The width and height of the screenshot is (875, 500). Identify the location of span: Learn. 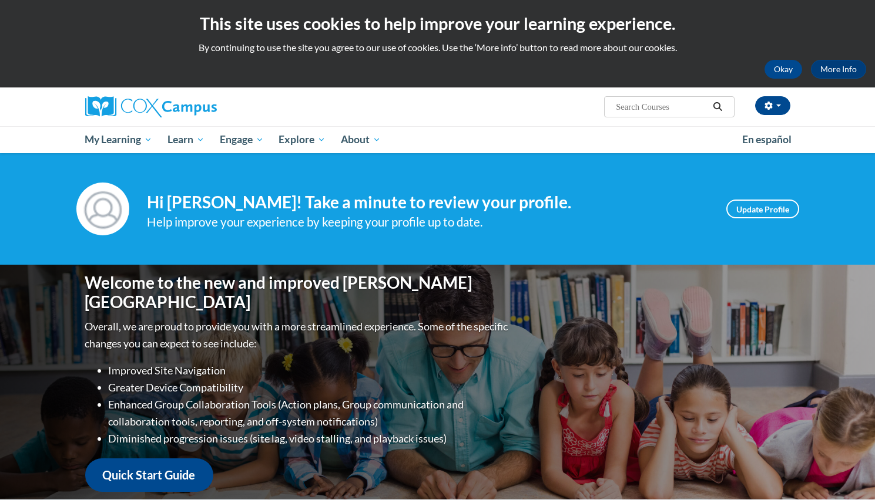
(186, 140).